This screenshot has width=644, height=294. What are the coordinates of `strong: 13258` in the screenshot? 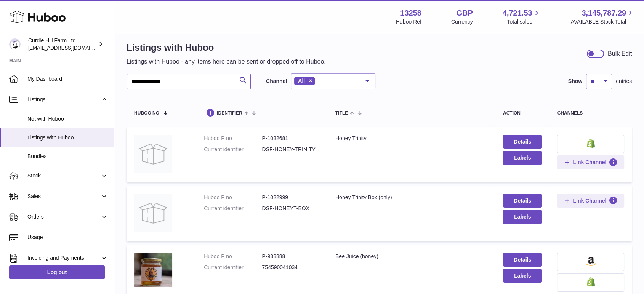 It's located at (411, 13).